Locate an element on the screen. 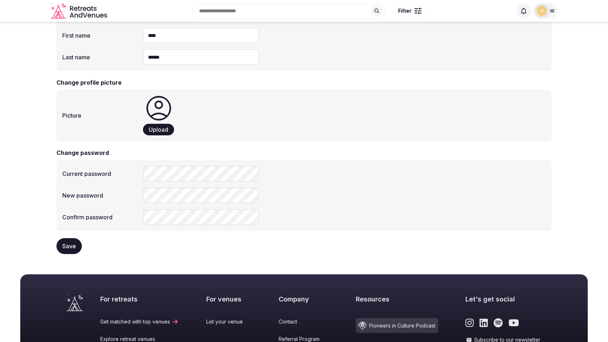 The height and width of the screenshot is (342, 608). h2: For venues is located at coordinates (229, 299).